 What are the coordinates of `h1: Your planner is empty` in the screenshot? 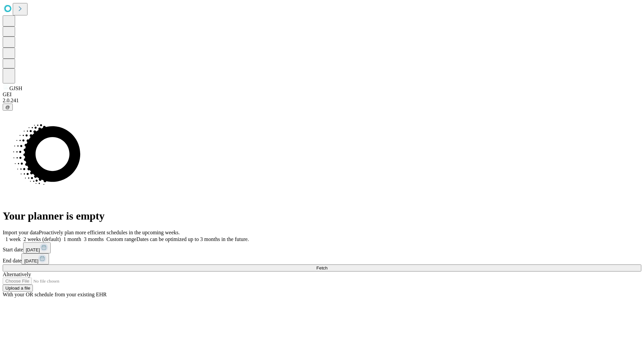 It's located at (322, 216).